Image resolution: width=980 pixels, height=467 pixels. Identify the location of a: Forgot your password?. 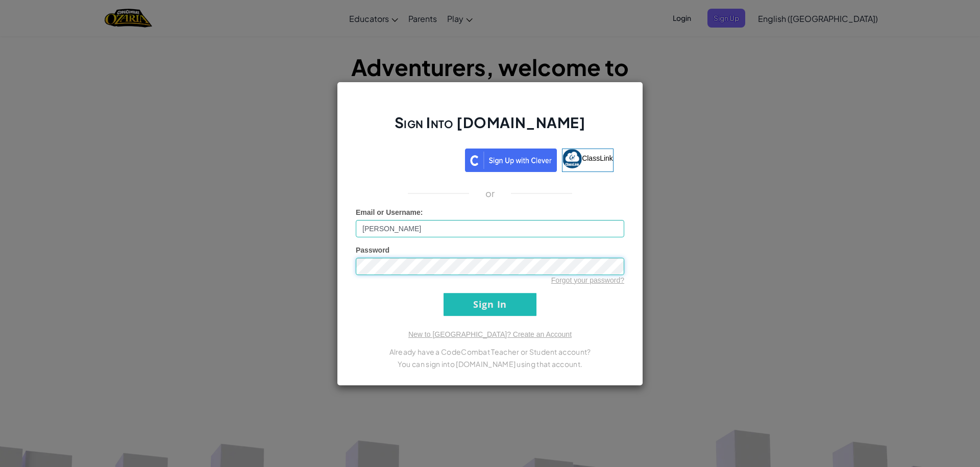
(587, 281).